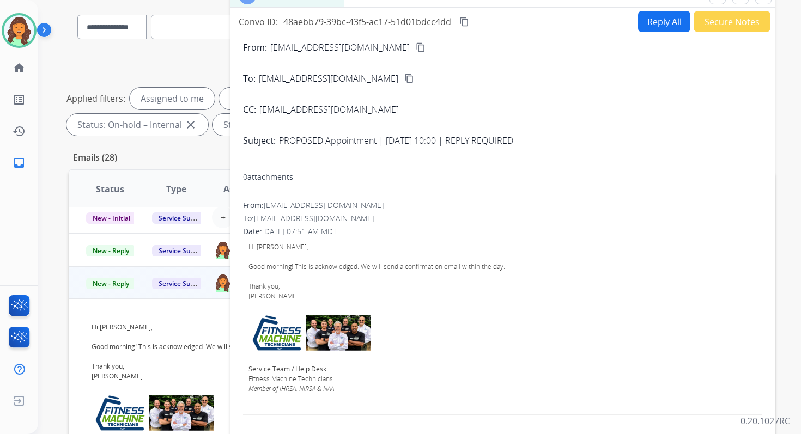 This screenshot has width=801, height=434. Describe the element at coordinates (19, 131) in the screenshot. I see `mat-icon: history` at that location.